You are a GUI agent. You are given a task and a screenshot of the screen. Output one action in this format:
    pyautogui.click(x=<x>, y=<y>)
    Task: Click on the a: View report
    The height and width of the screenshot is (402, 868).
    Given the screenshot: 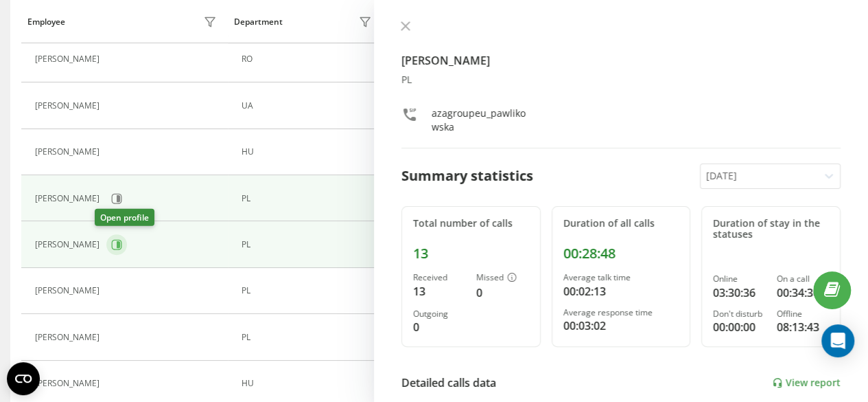 What is the action you would take?
    pyautogui.click(x=806, y=382)
    